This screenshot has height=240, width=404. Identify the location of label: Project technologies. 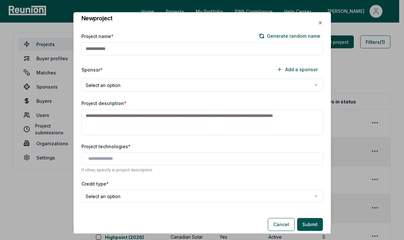
(106, 146).